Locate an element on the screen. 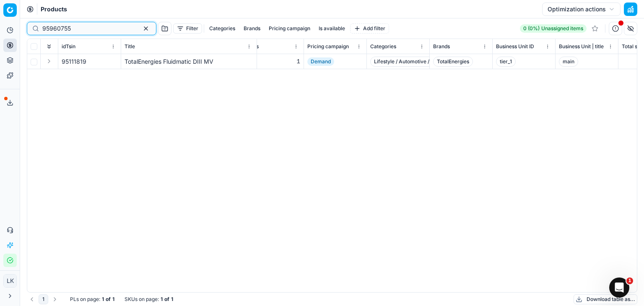 The width and height of the screenshot is (644, 306). span: LK is located at coordinates (10, 281).